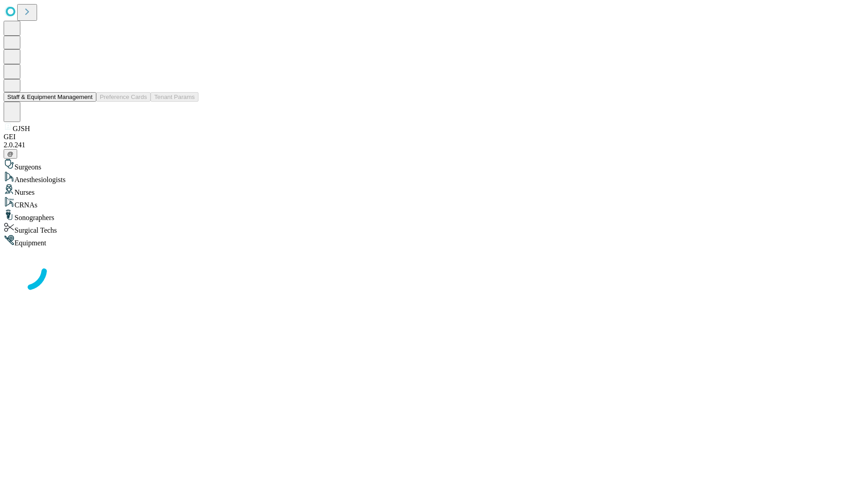 This screenshot has height=488, width=868. What do you see at coordinates (175, 97) in the screenshot?
I see `button: Tenant Params` at bounding box center [175, 97].